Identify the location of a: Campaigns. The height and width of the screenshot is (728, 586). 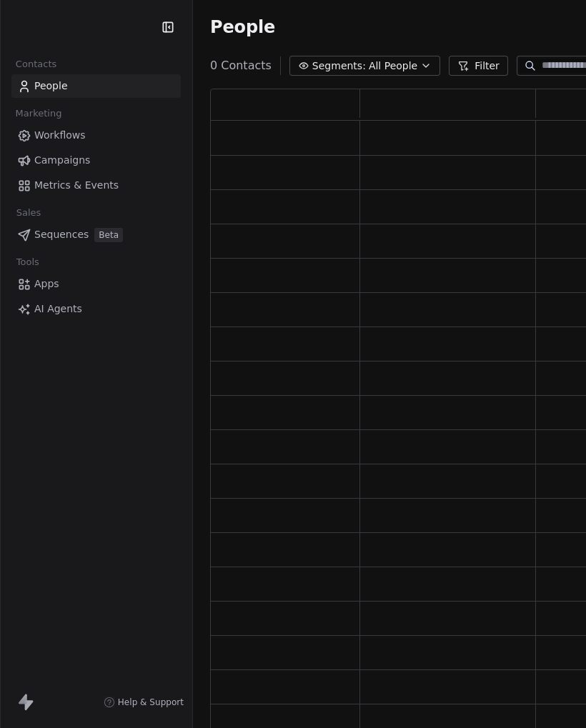
(96, 160).